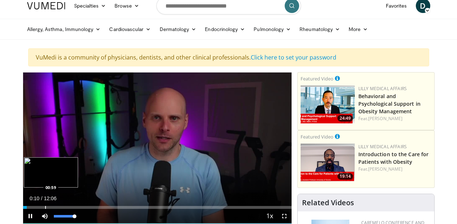 Image resolution: width=457 pixels, height=224 pixels. Describe the element at coordinates (30, 216) in the screenshot. I see `button: Pause` at that location.